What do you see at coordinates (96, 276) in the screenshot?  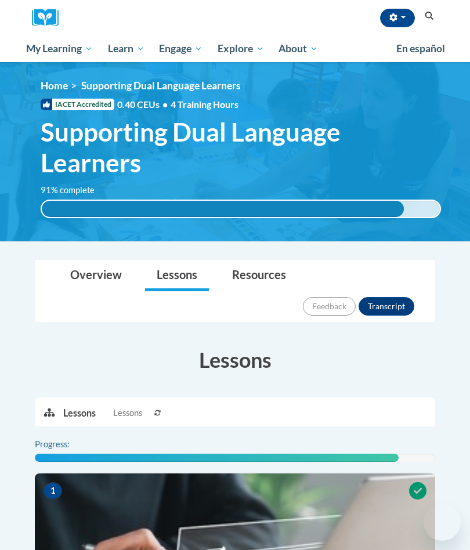 I see `a: Overview` at bounding box center [96, 276].